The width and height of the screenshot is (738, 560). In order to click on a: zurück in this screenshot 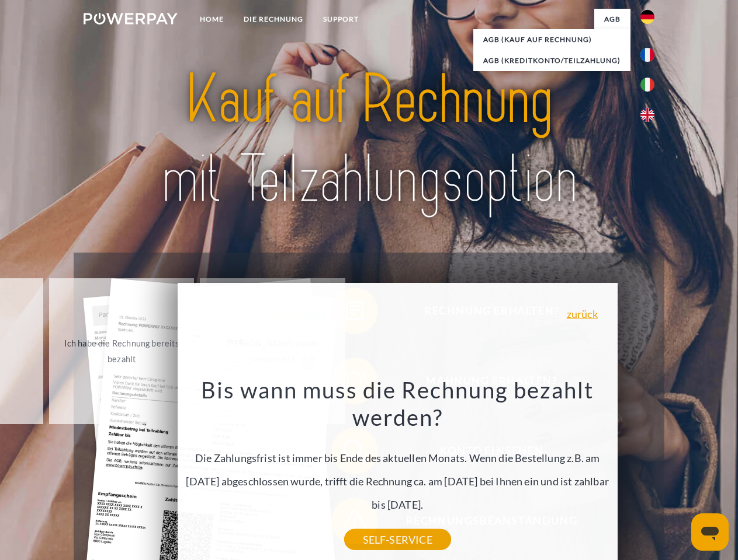, I will do `click(582, 314)`.